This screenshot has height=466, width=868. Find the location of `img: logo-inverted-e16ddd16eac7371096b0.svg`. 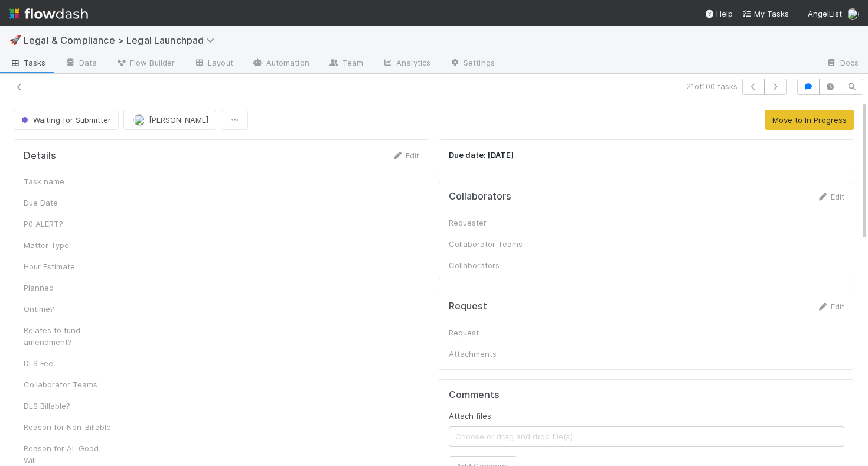

img: logo-inverted-e16ddd16eac7371096b0.svg is located at coordinates (48, 14).